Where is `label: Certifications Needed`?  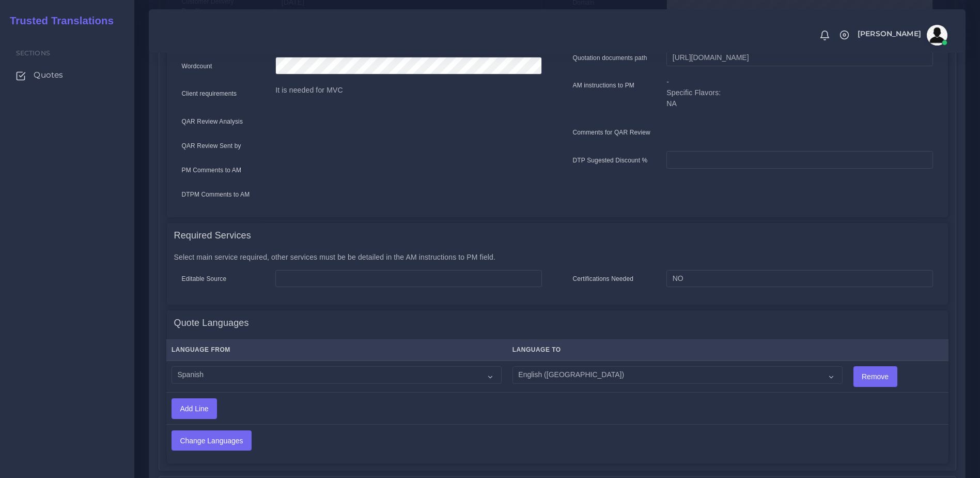 label: Certifications Needed is located at coordinates (604, 279).